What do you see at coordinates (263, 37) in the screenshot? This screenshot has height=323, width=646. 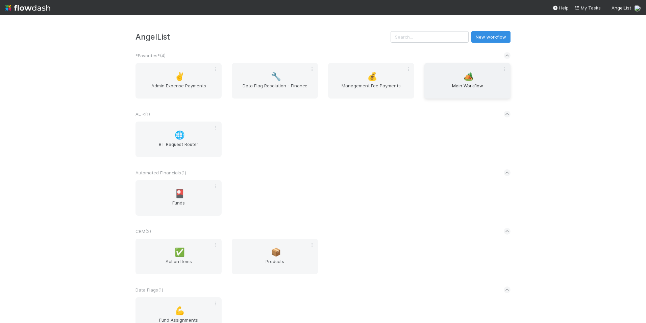 I see `h3: AngelList` at bounding box center [263, 37].